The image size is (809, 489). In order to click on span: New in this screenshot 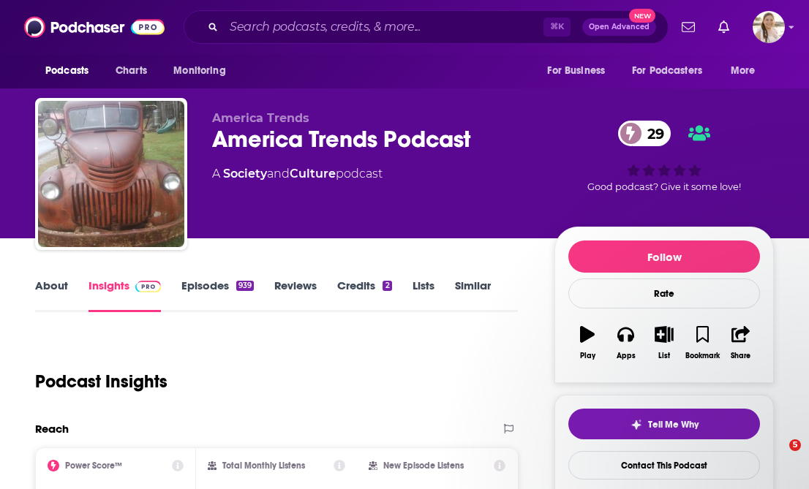, I will do `click(642, 15)`.